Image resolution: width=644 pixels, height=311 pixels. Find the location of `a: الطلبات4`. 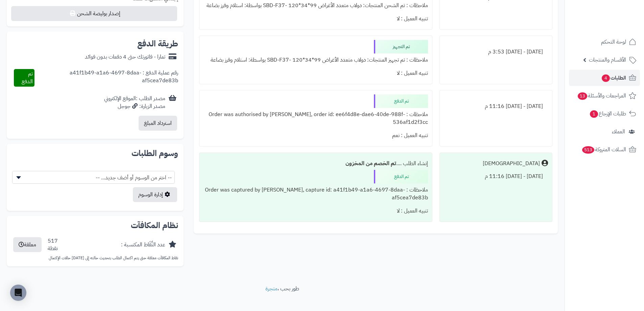

a: الطلبات4 is located at coordinates (604, 78).